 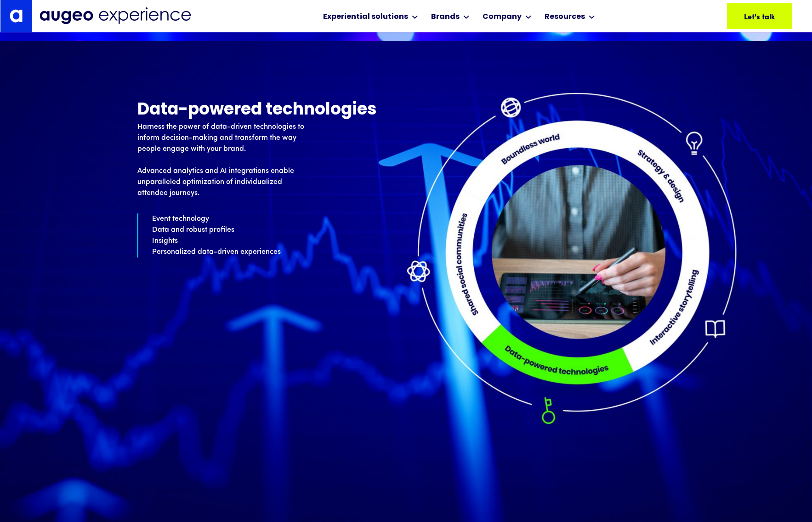 What do you see at coordinates (365, 16) in the screenshot?
I see `div: Experiential solutions` at bounding box center [365, 16].